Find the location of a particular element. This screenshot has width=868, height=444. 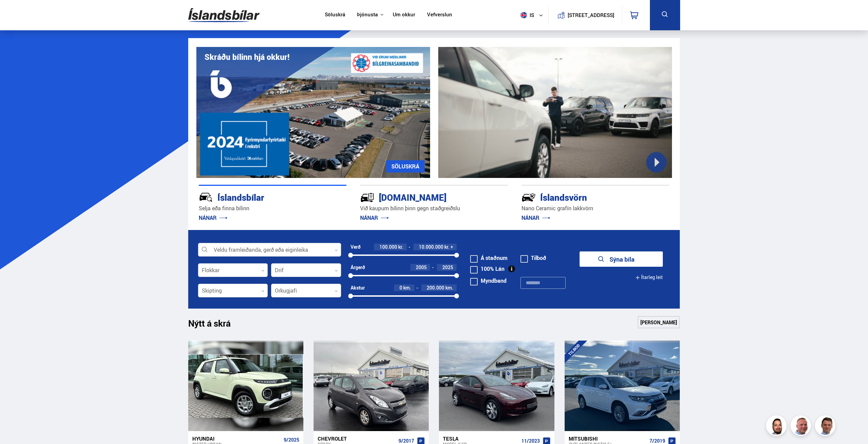

label: Á staðnum is located at coordinates (489, 258).